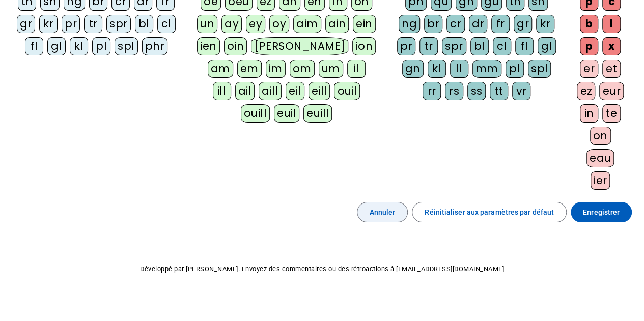  What do you see at coordinates (600, 136) in the screenshot?
I see `div: on` at bounding box center [600, 136].